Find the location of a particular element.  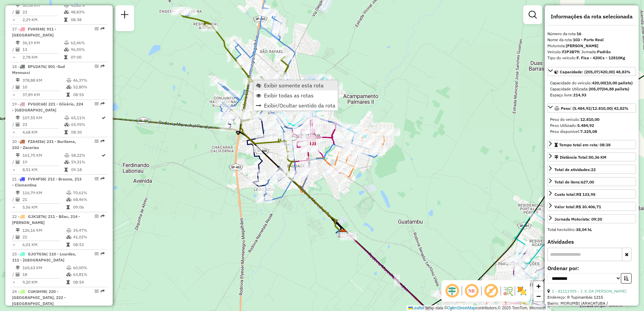

td: 37,89 KM is located at coordinates (44, 94).